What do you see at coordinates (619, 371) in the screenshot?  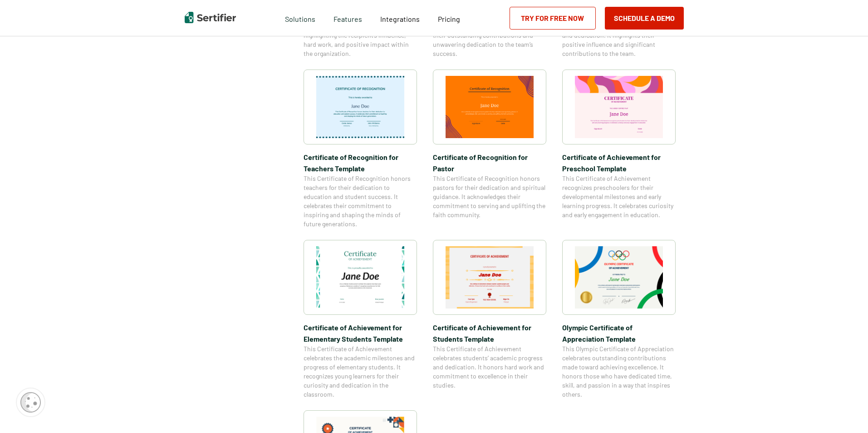 I see `span: This Olympic Certificate of Appreciation celebrates outstanding contributions made toward achievi...` at bounding box center [619, 371].